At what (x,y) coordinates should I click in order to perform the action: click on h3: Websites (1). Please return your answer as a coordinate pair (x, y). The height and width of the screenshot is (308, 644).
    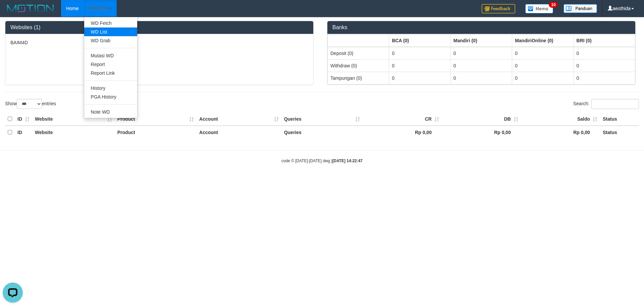
    Looking at the image, I should click on (159, 27).